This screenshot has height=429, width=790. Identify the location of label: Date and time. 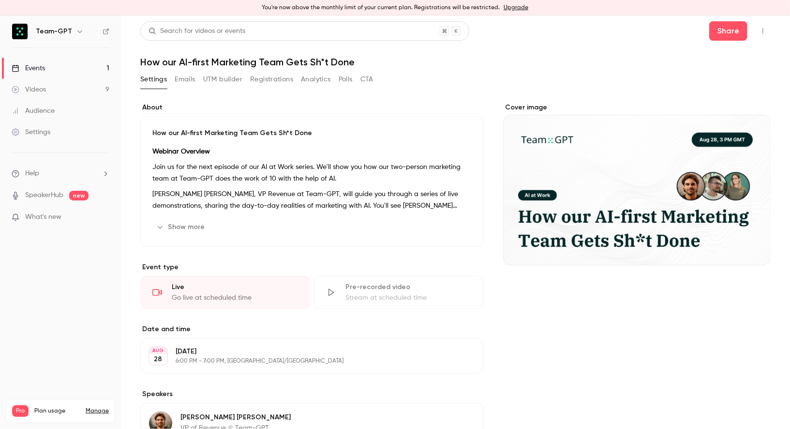
(312, 329).